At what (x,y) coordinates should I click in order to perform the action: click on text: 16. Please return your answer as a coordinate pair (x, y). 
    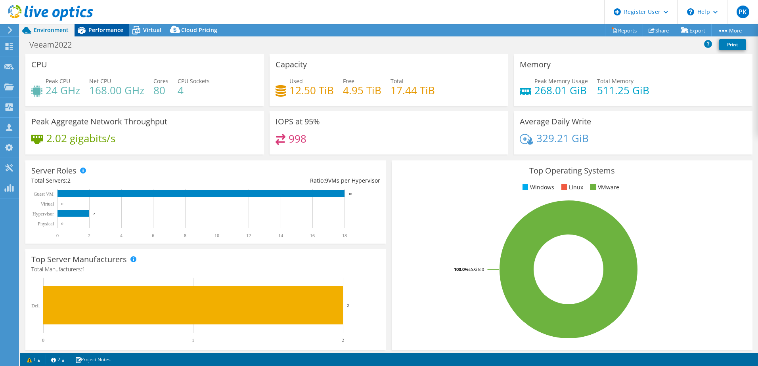
    Looking at the image, I should click on (312, 236).